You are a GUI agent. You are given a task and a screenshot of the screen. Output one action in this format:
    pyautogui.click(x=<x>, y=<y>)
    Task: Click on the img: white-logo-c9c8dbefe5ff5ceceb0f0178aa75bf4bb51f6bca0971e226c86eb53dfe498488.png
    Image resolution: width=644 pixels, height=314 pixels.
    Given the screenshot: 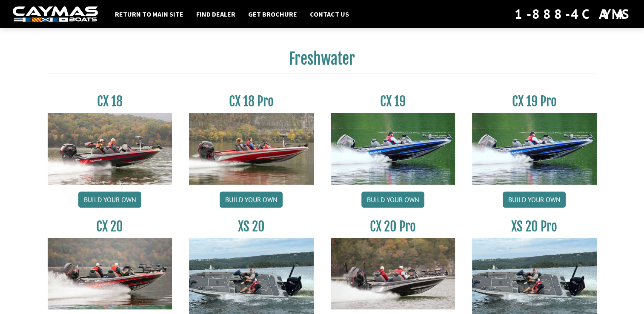 What is the action you would take?
    pyautogui.click(x=55, y=14)
    